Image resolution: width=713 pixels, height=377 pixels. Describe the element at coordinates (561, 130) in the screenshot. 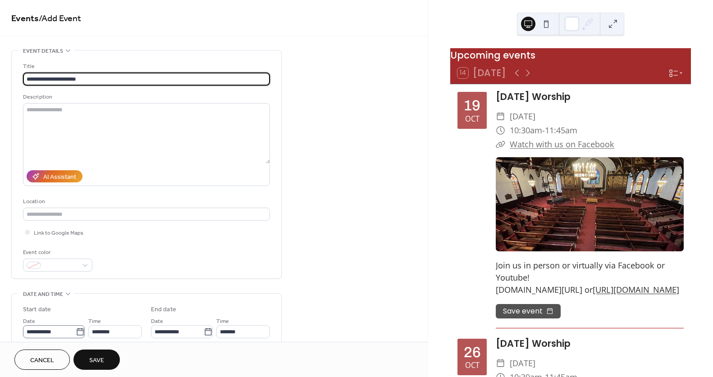

I see `span: 11:45am` at that location.